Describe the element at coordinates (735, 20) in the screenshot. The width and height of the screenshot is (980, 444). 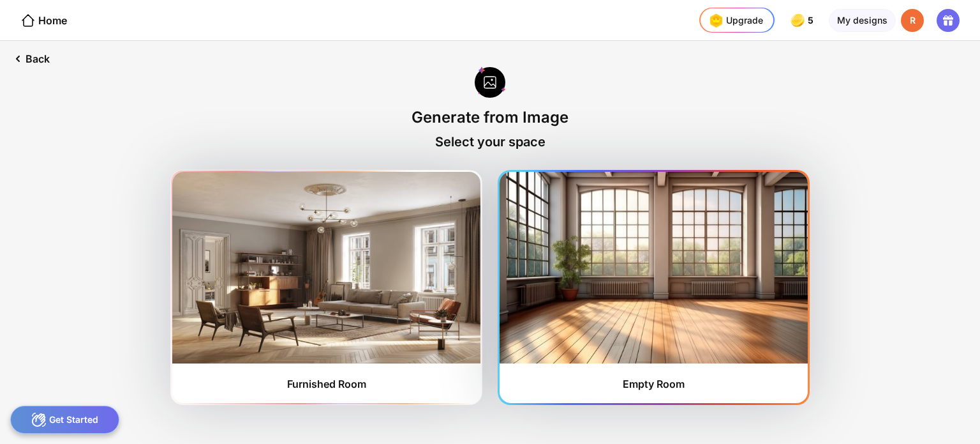
I see `div: Upgrade` at that location.